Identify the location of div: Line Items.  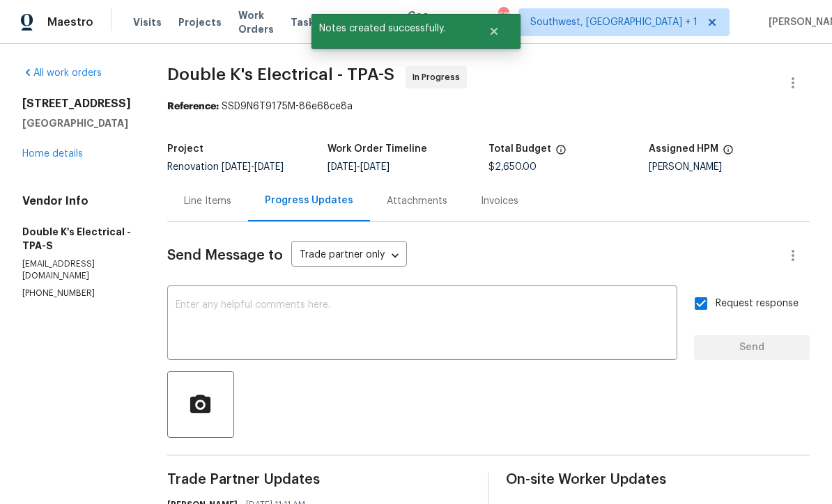
(208, 201).